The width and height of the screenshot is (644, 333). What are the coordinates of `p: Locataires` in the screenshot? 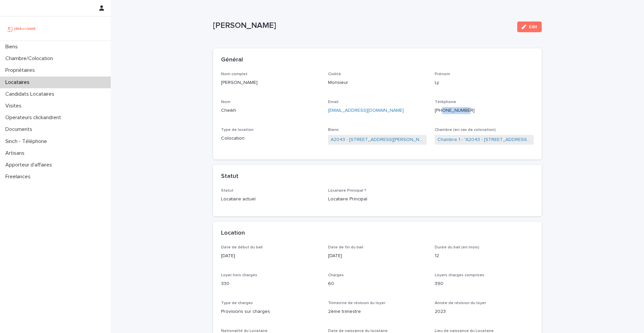 It's located at (18, 82).